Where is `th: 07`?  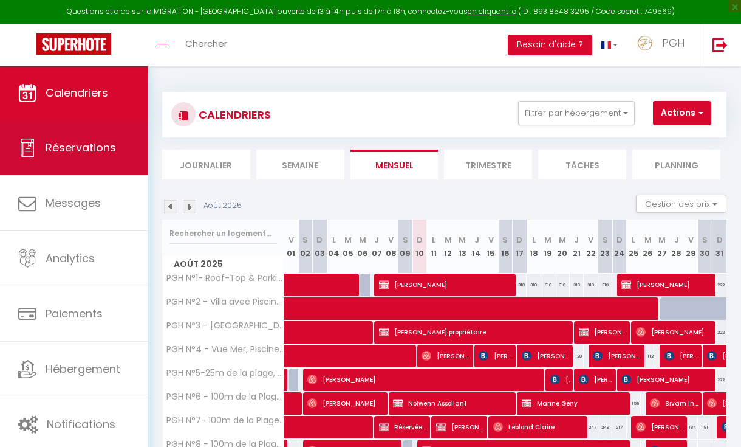
th: 07 is located at coordinates (377, 246).